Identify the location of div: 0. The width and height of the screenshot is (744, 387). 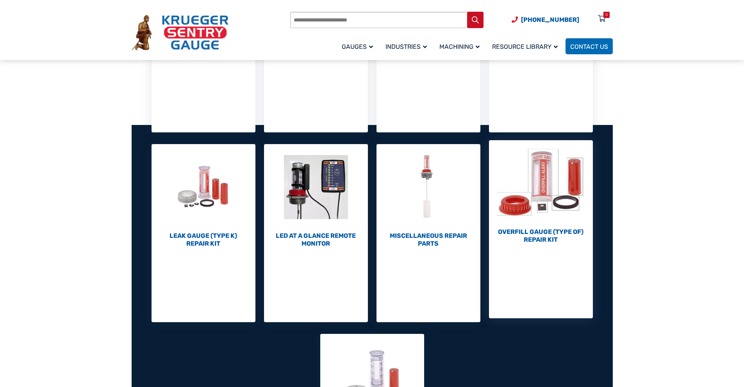
(607, 15).